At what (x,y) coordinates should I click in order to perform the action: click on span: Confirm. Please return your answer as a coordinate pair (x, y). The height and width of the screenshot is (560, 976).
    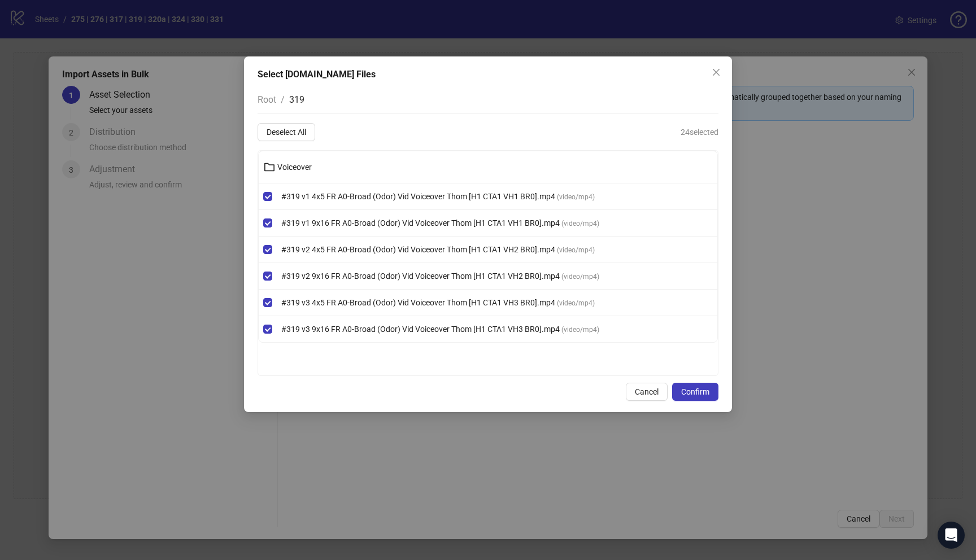
    Looking at the image, I should click on (696, 392).